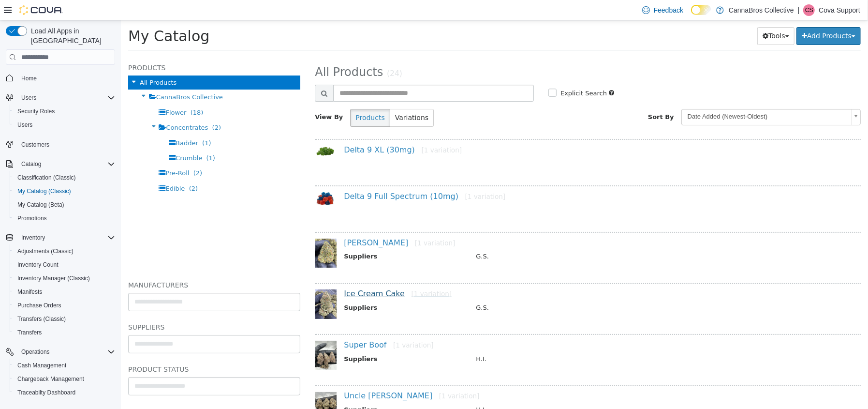  Describe the element at coordinates (64, 392) in the screenshot. I see `span: Traceabilty Dashboard` at that location.